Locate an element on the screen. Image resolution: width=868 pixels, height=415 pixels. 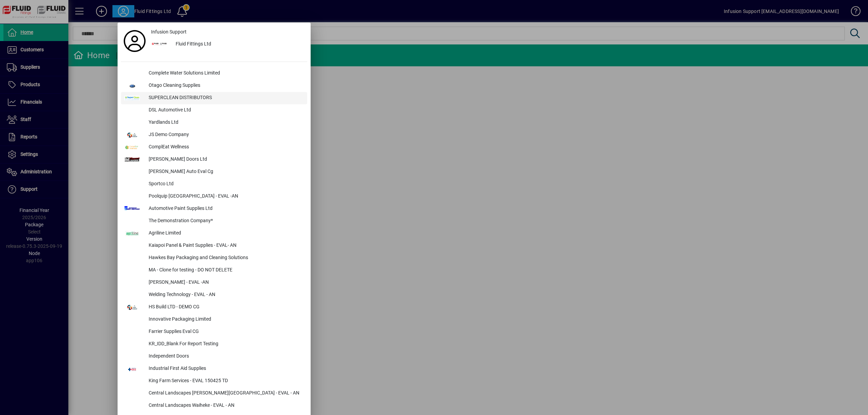
button: Kaiapoi Panel & Paint Supplies - EVAL- AN is located at coordinates (214, 246).